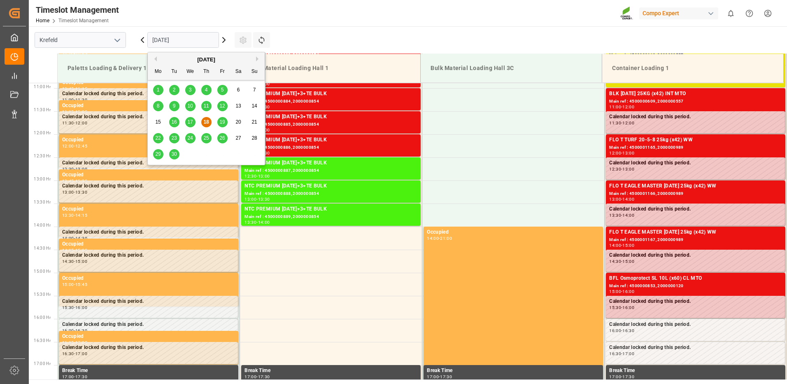  Describe the element at coordinates (158, 154) in the screenshot. I see `span: 29` at that location.